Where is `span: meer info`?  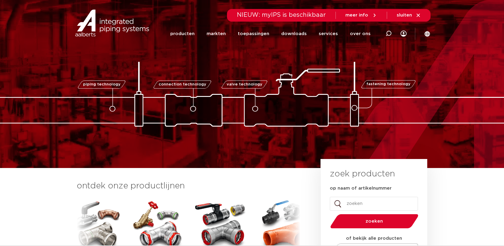
span: meer info is located at coordinates (357, 15).